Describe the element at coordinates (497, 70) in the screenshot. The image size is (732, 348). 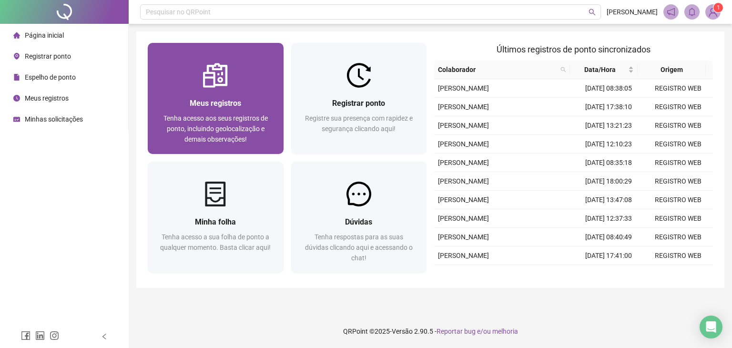
I see `span: Colaborador` at that location.